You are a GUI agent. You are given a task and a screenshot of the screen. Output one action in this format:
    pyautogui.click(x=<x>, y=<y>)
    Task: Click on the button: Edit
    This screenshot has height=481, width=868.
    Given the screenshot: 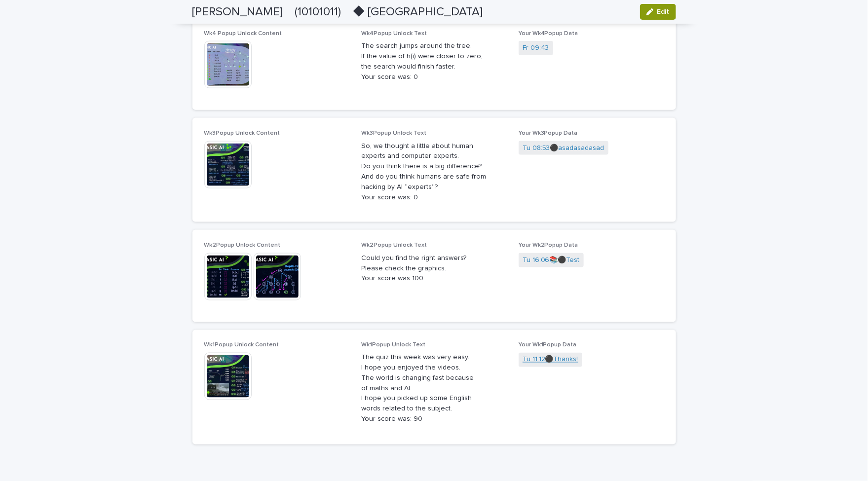 What is the action you would take?
    pyautogui.click(x=658, y=12)
    